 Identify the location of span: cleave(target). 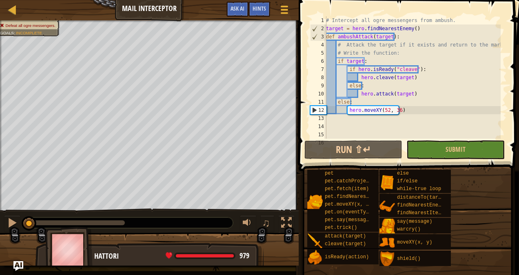
(346, 244).